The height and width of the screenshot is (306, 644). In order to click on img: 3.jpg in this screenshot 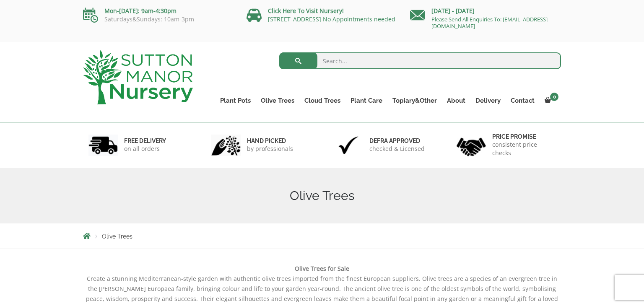, I will do `click(348, 145)`.